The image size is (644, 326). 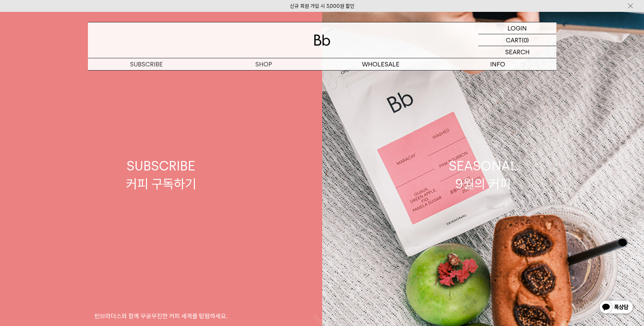 What do you see at coordinates (516, 28) in the screenshot?
I see `p: LOGIN` at bounding box center [516, 28].